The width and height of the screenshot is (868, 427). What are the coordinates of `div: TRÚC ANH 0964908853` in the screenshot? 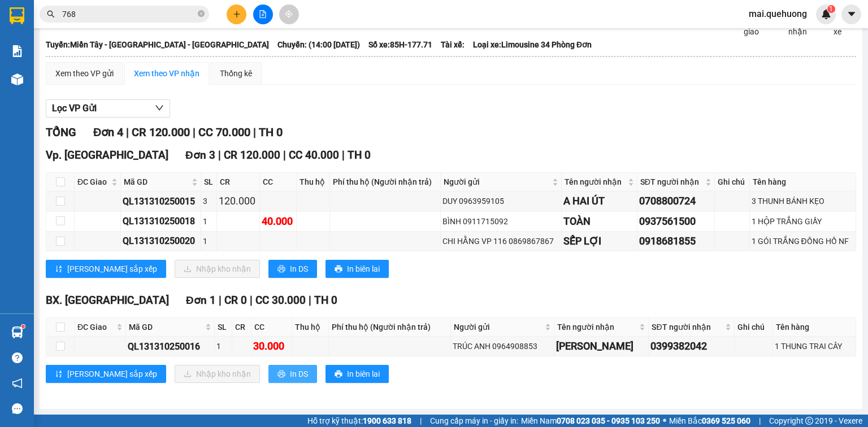 It's located at (503, 347).